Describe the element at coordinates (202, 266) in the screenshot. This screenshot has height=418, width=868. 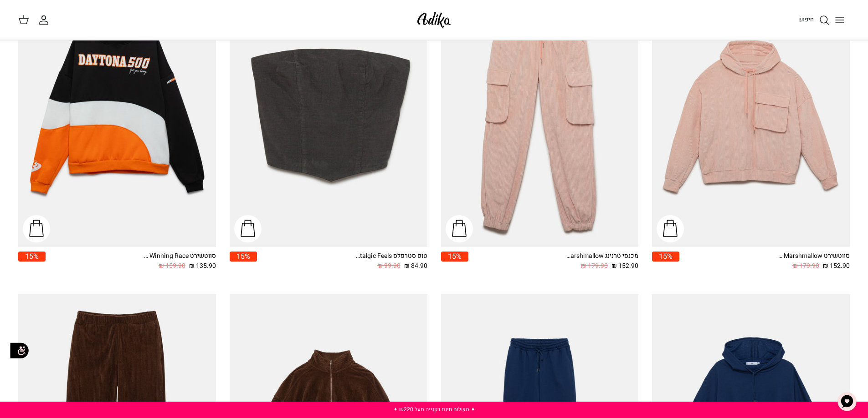
I see `span: 135.90 ₪` at that location.